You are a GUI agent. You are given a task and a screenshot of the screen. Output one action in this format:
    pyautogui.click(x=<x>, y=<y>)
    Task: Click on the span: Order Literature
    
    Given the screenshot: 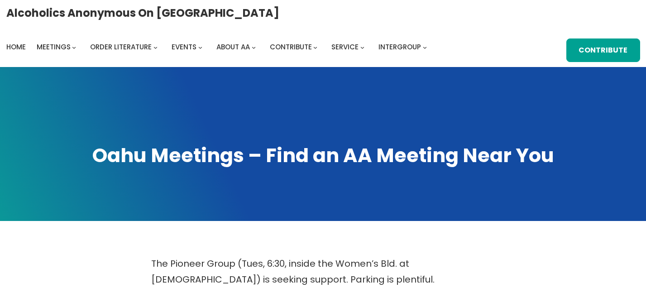 What is the action you would take?
    pyautogui.click(x=121, y=47)
    